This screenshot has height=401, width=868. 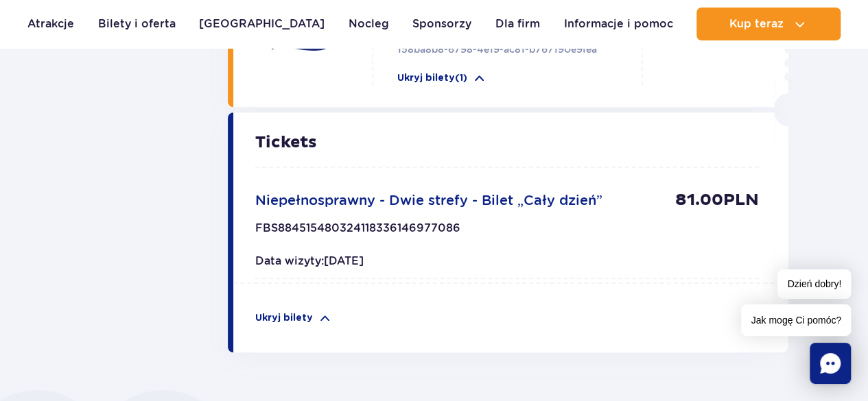 What do you see at coordinates (357, 233) in the screenshot?
I see `p: FBS884515480324118336146977086` at bounding box center [357, 233].